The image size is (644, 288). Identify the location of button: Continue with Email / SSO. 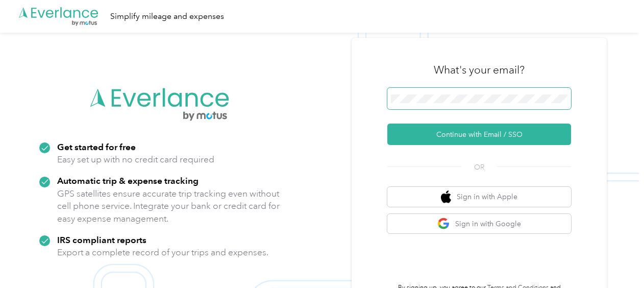
(479, 134).